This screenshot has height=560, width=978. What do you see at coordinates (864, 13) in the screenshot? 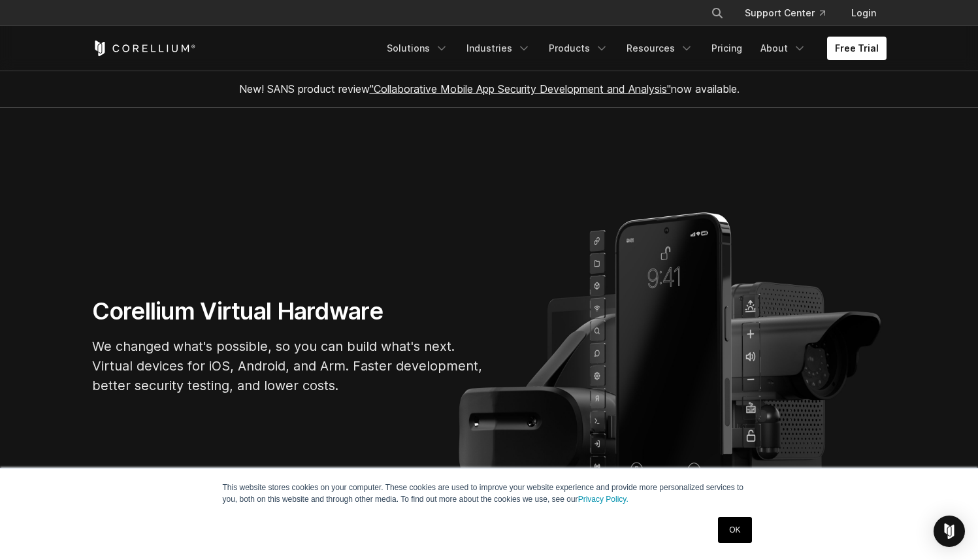
I see `a: Login` at bounding box center [864, 13].